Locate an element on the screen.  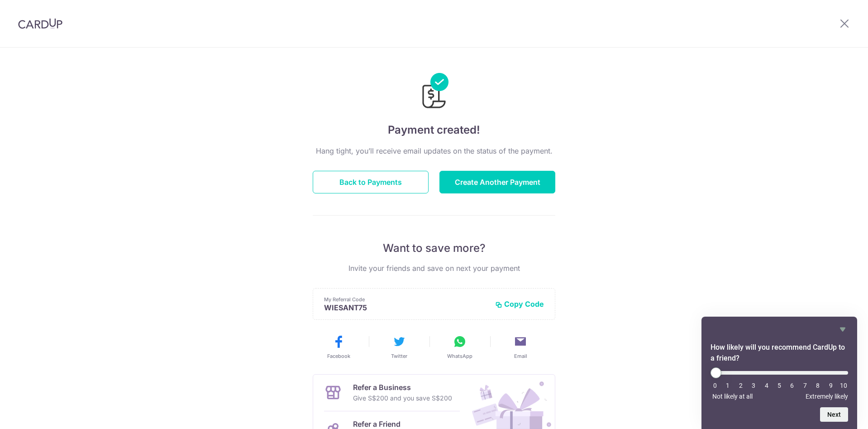
button: Email is located at coordinates (521, 347).